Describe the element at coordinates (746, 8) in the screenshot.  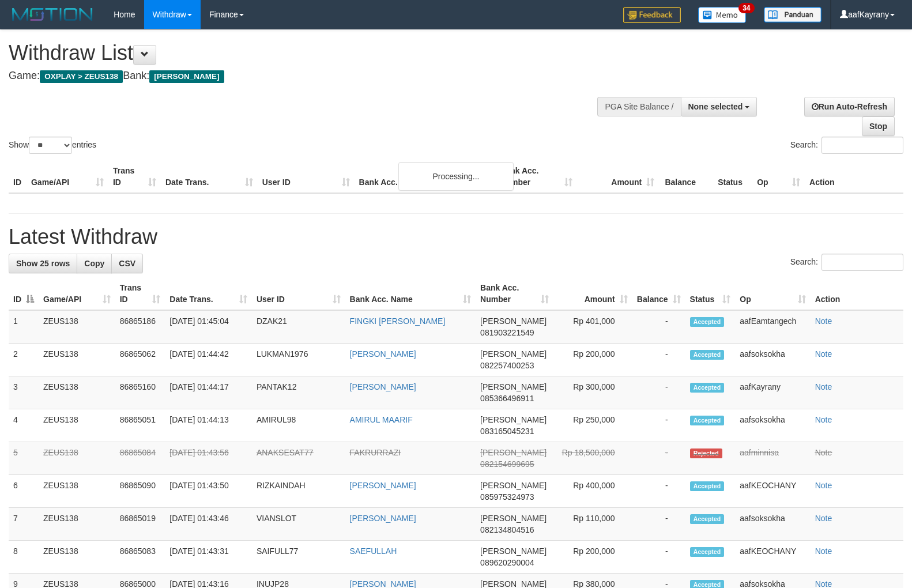
I see `span: 34` at that location.